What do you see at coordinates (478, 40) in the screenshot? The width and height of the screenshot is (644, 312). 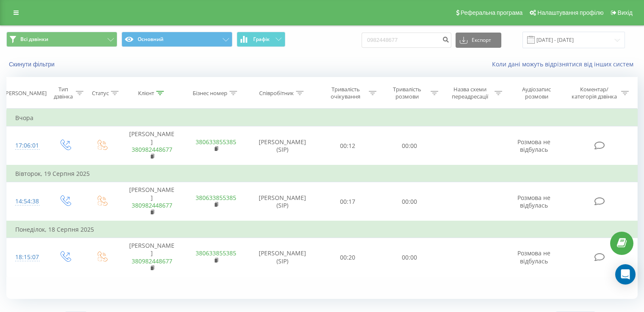 I see `button: Експорт` at bounding box center [478, 40].